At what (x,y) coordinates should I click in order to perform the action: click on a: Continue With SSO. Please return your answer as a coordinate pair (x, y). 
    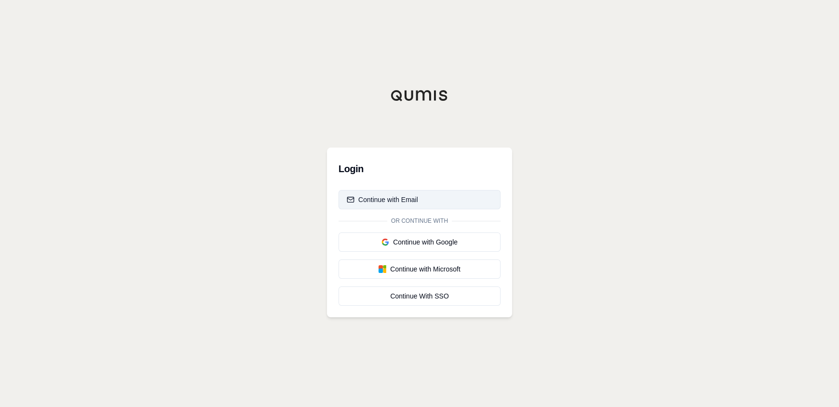
    Looking at the image, I should click on (419, 296).